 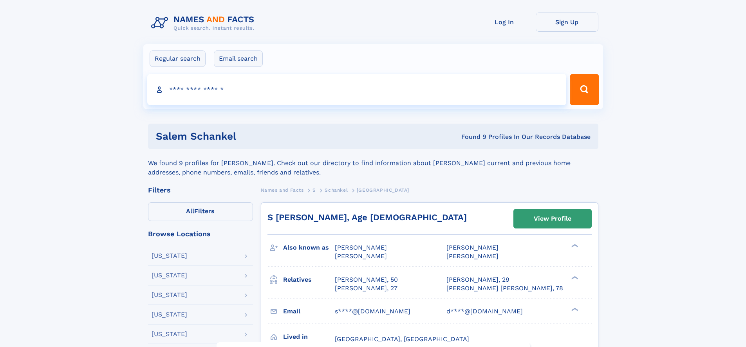 What do you see at coordinates (309, 312) in the screenshot?
I see `h3: Email` at bounding box center [309, 312].